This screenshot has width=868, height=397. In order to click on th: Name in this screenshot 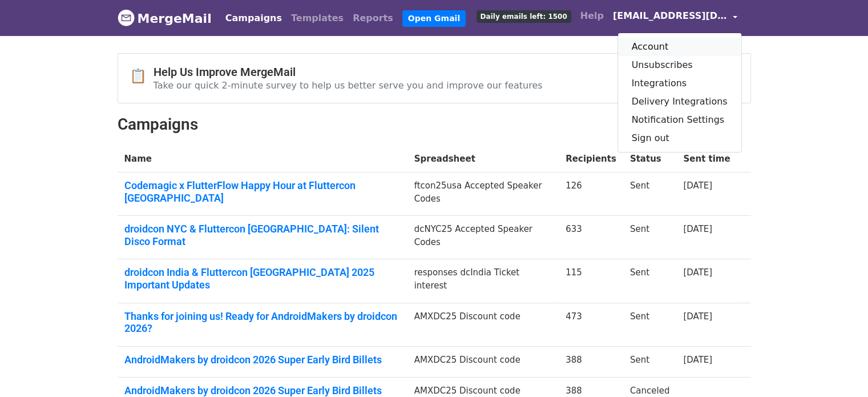, I will do `click(263, 159)`.